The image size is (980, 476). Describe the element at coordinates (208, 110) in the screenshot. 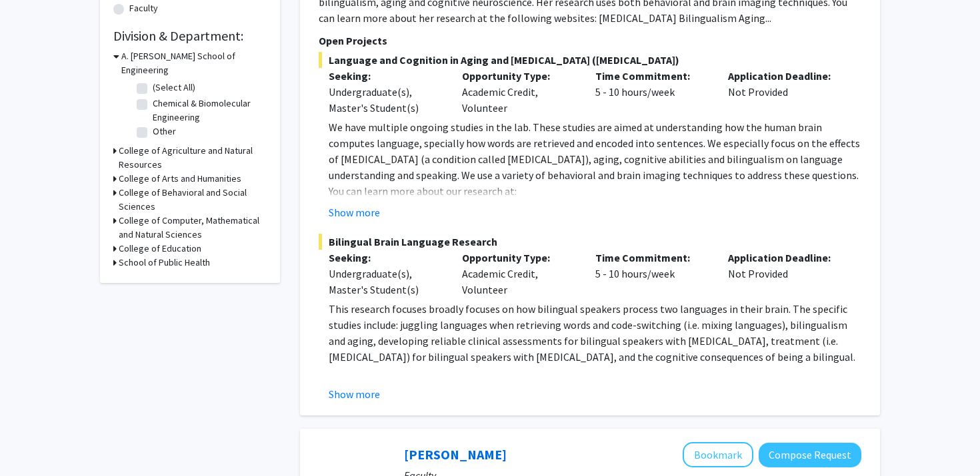

I see `label: Chemical & Biomolecular Engineering` at that location.